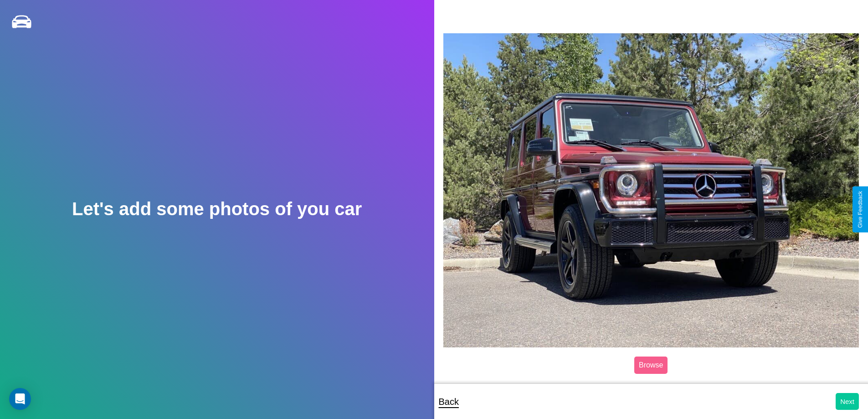  I want to click on p: Back, so click(449, 402).